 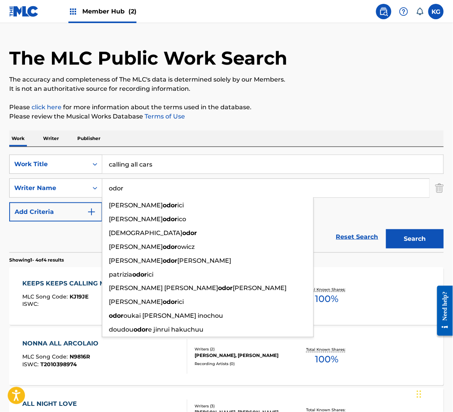 What do you see at coordinates (49, 188) in the screenshot?
I see `div: Writer Name` at bounding box center [49, 188].